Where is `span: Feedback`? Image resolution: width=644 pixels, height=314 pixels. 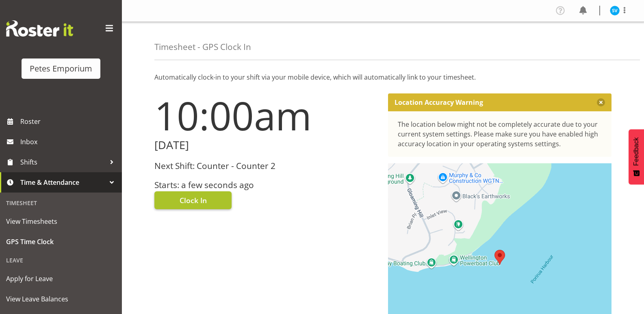 span: Feedback is located at coordinates (636, 151).